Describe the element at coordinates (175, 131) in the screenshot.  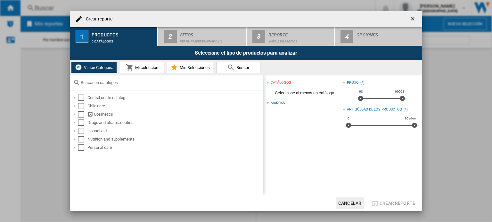
I see `div: Household` at that location.